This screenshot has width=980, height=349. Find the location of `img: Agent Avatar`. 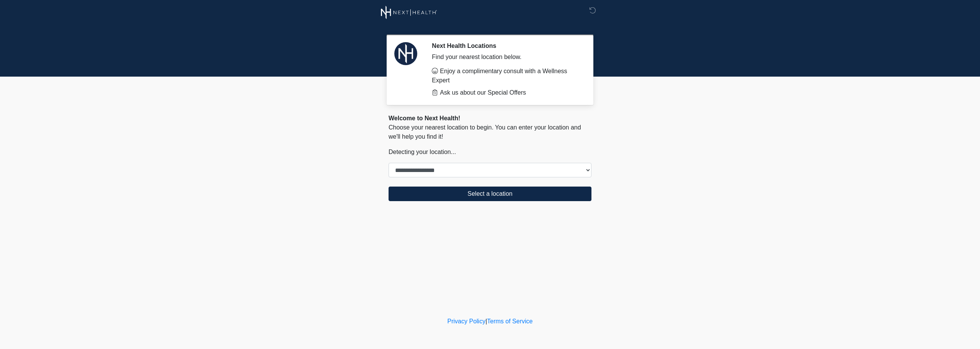

img: Agent Avatar is located at coordinates (406, 53).